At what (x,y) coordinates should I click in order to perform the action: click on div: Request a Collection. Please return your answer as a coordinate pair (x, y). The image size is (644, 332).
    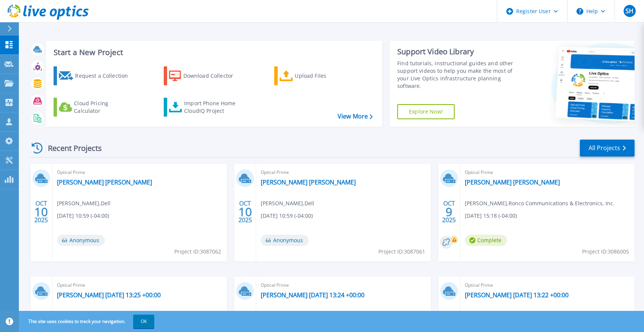
    Looking at the image, I should click on (105, 76).